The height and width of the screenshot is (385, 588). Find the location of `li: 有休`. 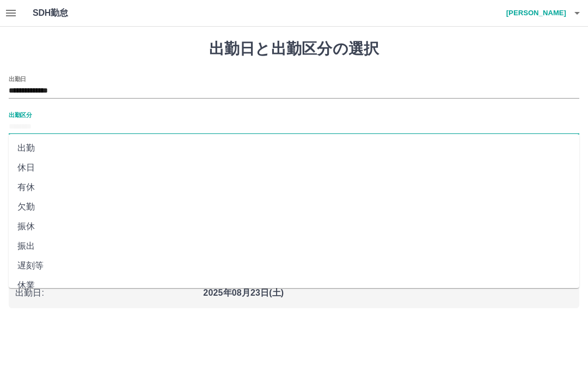

li: 有休 is located at coordinates (294, 187).